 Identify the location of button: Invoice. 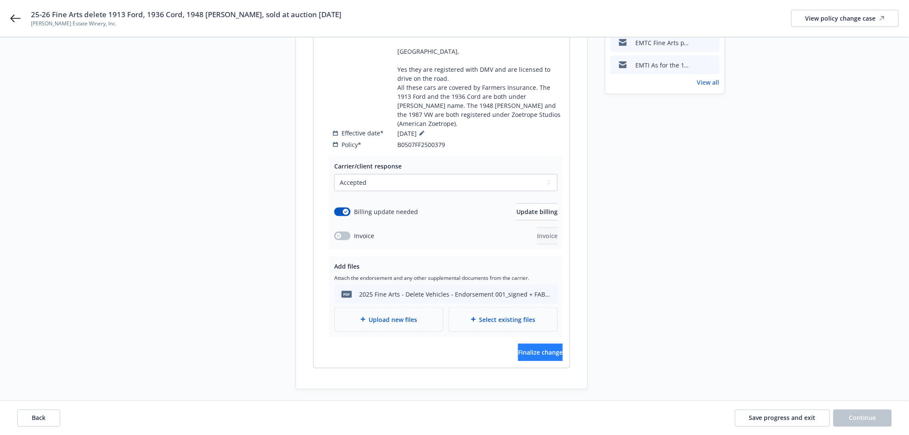
(547, 236).